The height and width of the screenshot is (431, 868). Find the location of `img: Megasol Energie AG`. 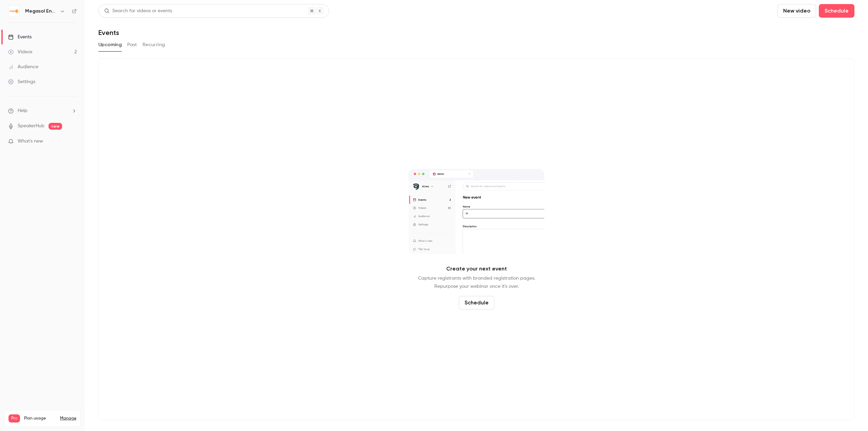

img: Megasol Energie AG is located at coordinates (14, 11).